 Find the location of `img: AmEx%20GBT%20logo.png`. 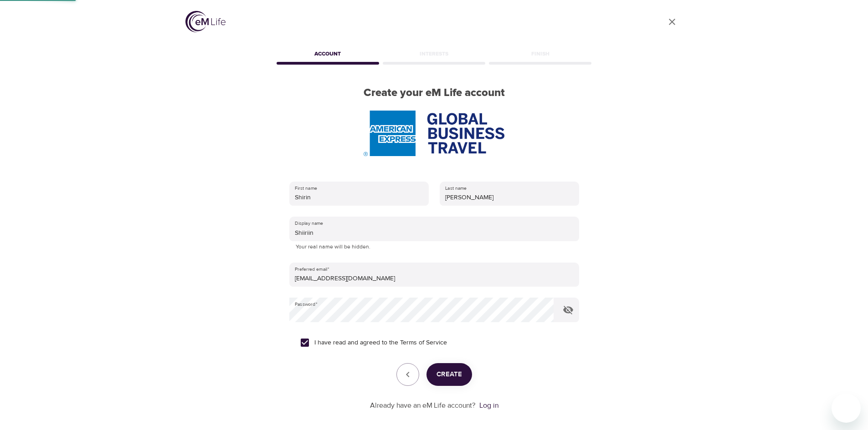

img: AmEx%20GBT%20logo.png is located at coordinates (434, 133).